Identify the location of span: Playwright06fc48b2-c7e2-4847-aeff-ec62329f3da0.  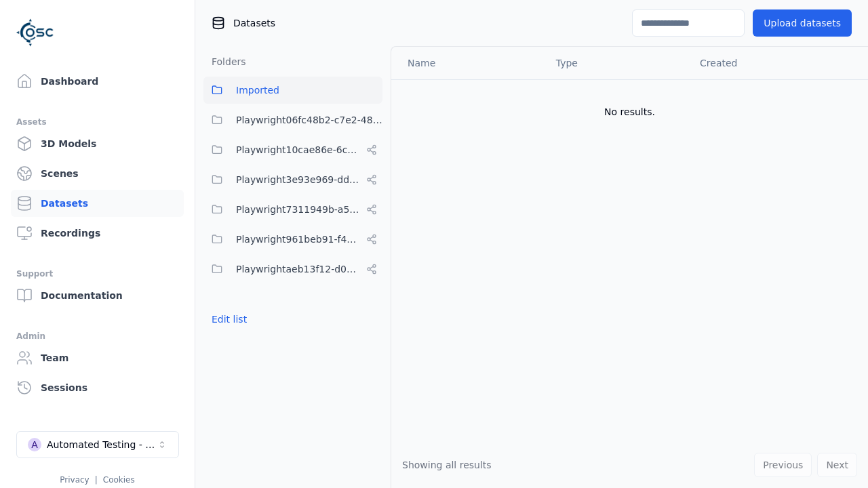
(309, 120).